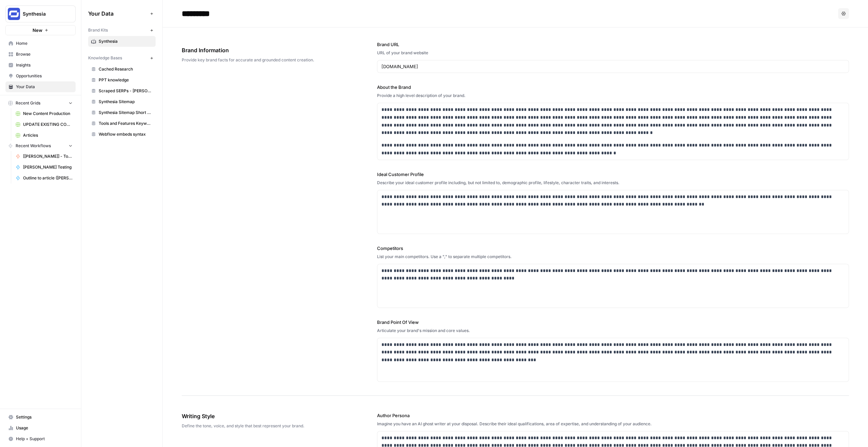 This screenshot has width=868, height=447. I want to click on div: Articulate your brand's mission and core values., so click(613, 331).